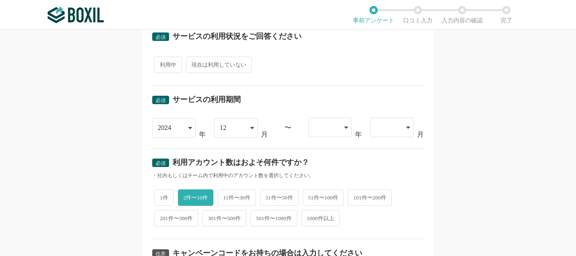 This screenshot has width=576, height=256. Describe the element at coordinates (418, 15) in the screenshot. I see `li: 口コミ入力` at that location.